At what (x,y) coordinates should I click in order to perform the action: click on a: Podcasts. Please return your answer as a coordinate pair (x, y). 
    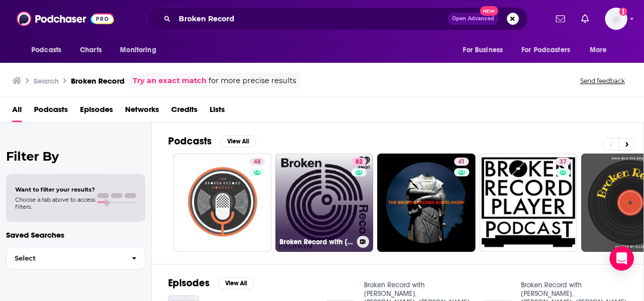
    Looking at the image, I should click on (51, 112).